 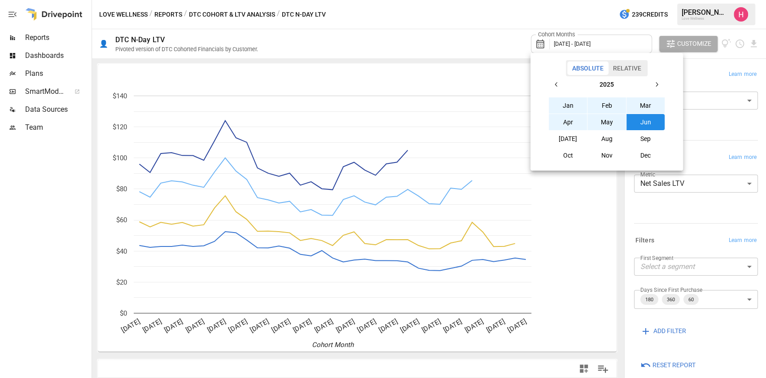 I want to click on button: Feb, so click(x=607, y=106).